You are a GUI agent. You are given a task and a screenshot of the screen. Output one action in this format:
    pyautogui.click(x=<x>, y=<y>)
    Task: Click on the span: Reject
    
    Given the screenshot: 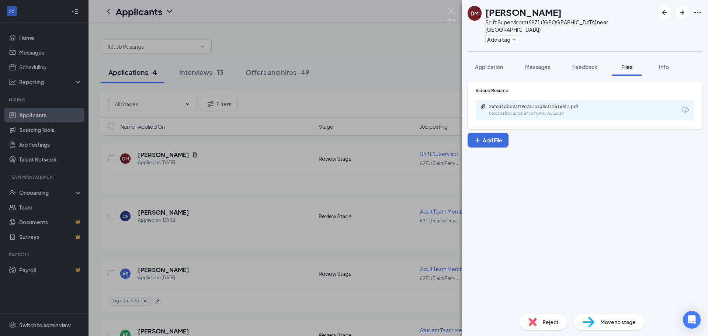 What is the action you would take?
    pyautogui.click(x=551, y=322)
    